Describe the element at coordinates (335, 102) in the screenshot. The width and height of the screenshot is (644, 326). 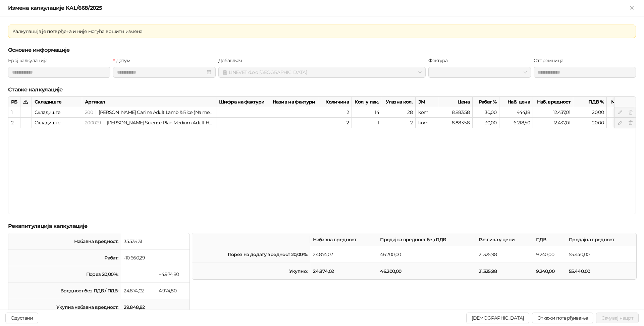
I see `div: Количина` at that location.